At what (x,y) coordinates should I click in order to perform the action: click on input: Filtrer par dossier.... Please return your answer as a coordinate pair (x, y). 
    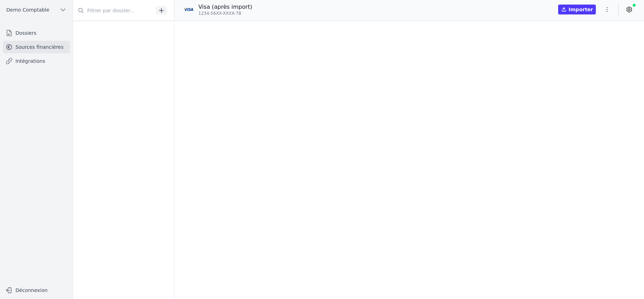
    Looking at the image, I should click on (113, 10).